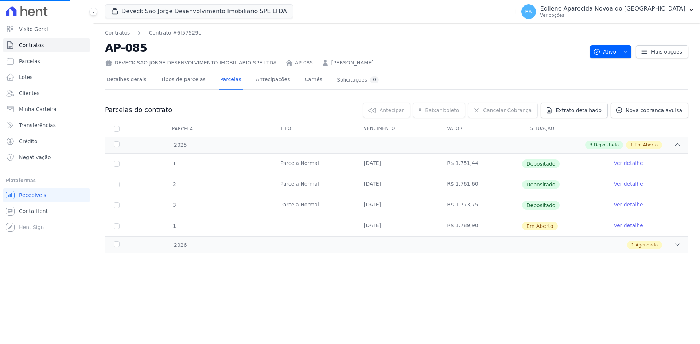 This screenshot has width=700, height=344. I want to click on span: Negativação, so click(35, 157).